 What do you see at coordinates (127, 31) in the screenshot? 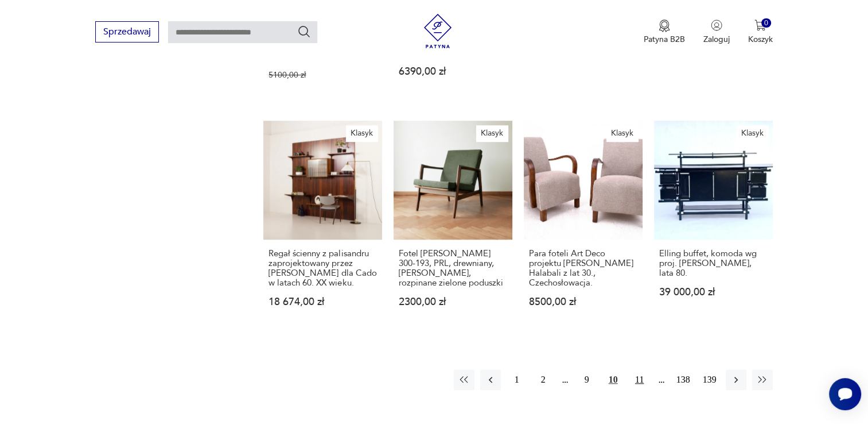
I see `button: Sprzedawaj` at bounding box center [127, 31].